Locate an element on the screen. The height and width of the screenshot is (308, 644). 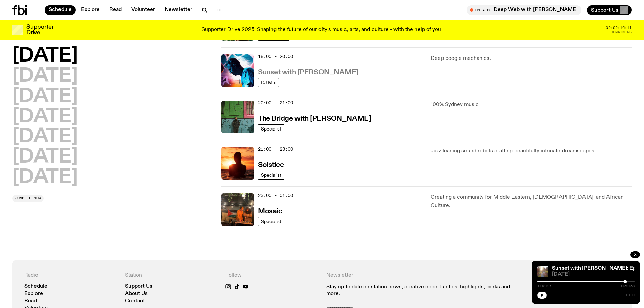
p: Jazz leaning sound rebels crafting beautifully intricate dreamscapes. is located at coordinates (531, 151).